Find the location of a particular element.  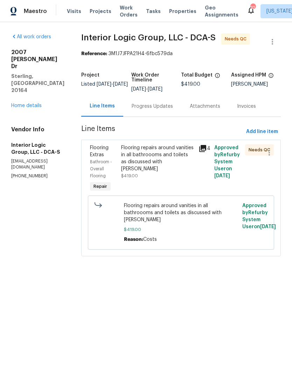

h5: Work Order Timeline is located at coordinates (156, 78).